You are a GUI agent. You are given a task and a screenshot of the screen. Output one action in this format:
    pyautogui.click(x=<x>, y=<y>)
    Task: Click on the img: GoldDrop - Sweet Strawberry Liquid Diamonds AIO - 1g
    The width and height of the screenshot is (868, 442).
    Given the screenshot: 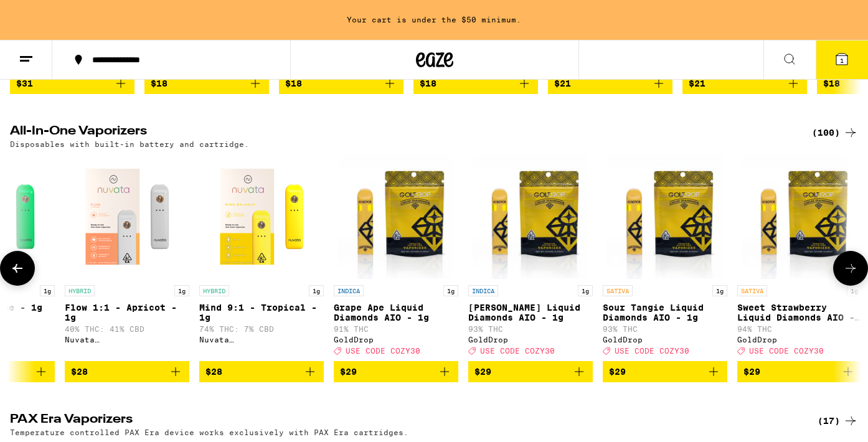 What is the action you would take?
    pyautogui.click(x=799, y=216)
    